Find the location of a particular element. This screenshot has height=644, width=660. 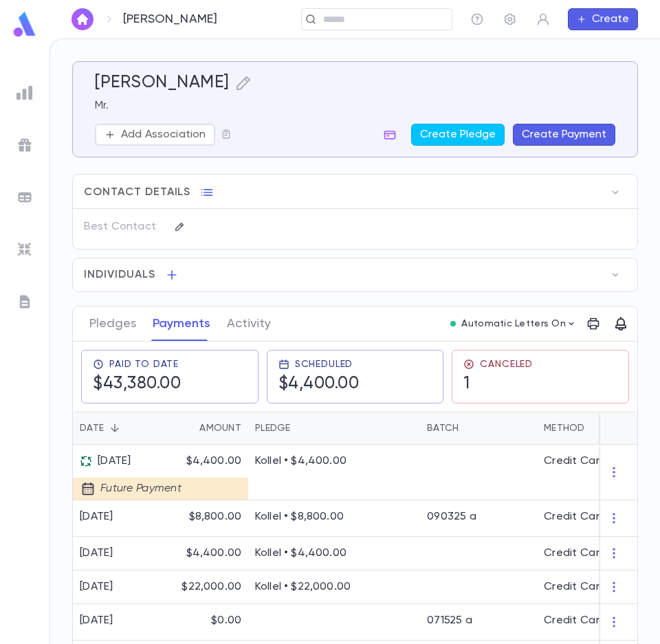

button: Automatic Letters On is located at coordinates (513, 323).